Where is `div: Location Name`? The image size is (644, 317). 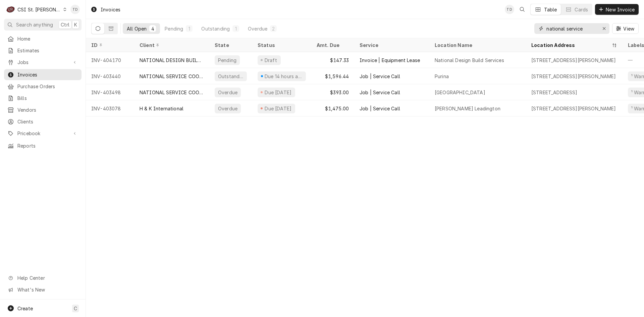
div: Location Name is located at coordinates (477, 45).